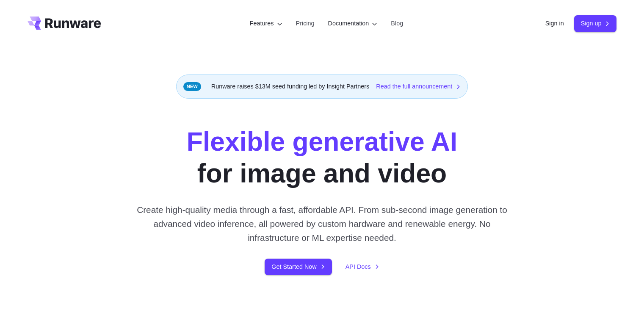 The width and height of the screenshot is (644, 309). Describe the element at coordinates (322, 141) in the screenshot. I see `strong: Flexible generative AI` at that location.